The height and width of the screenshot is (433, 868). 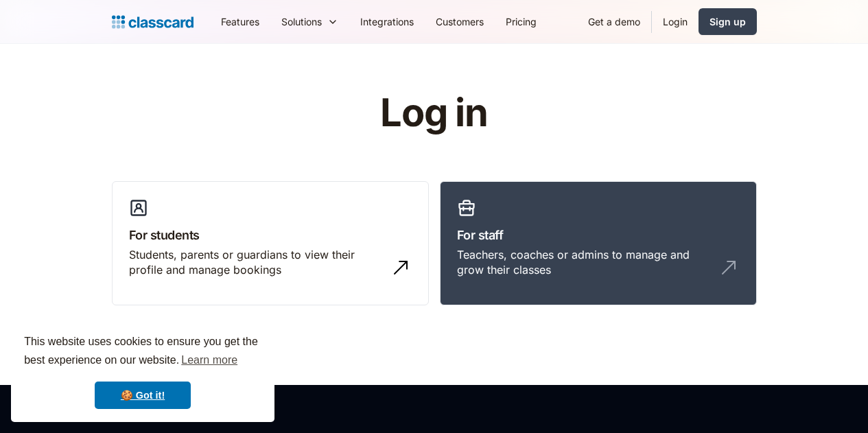 What do you see at coordinates (271, 235) in the screenshot?
I see `h3: For students` at bounding box center [271, 235].